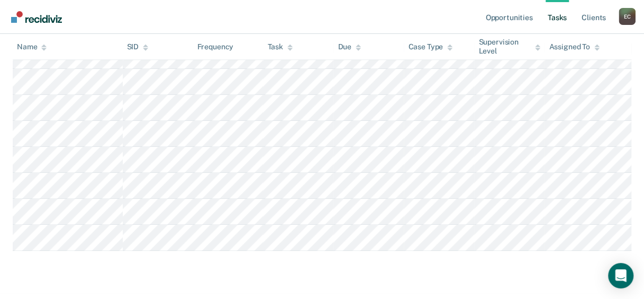 The height and width of the screenshot is (299, 644). Describe the element at coordinates (37, 17) in the screenshot. I see `img: Recidiviz` at that location.